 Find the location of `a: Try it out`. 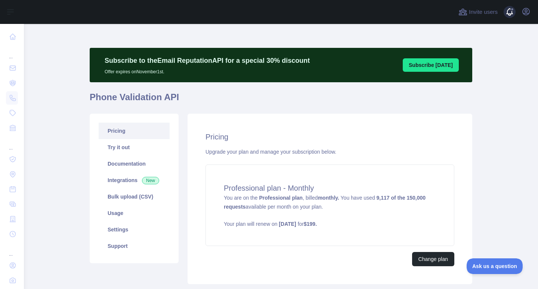

a: Try it out is located at coordinates (134, 147).